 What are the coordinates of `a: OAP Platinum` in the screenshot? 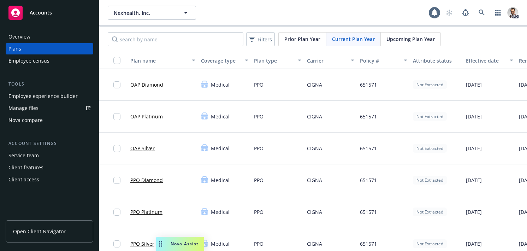 It's located at (147, 116).